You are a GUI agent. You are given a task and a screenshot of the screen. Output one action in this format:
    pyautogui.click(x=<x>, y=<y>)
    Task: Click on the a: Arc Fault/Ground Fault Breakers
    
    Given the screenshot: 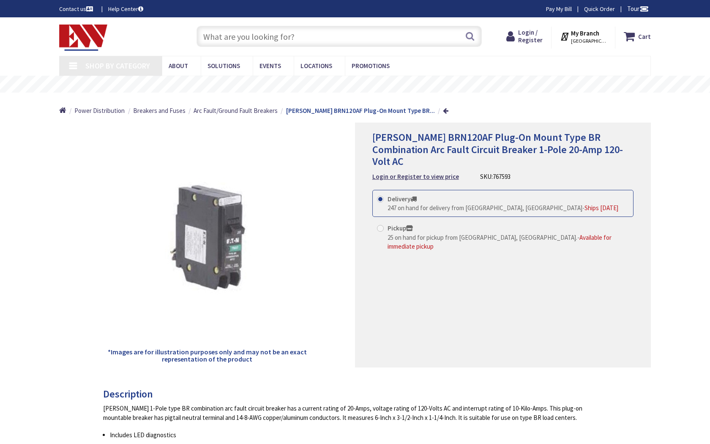 What is the action you would take?
    pyautogui.click(x=235, y=110)
    